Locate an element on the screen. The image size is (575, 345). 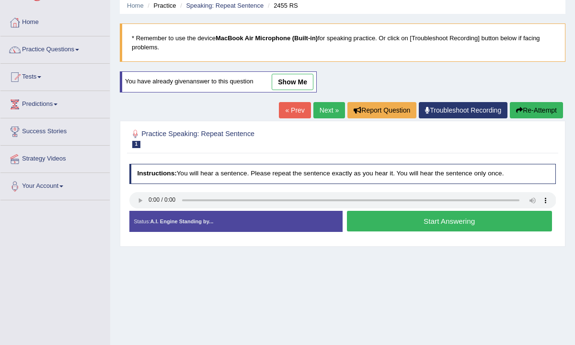
b: MacBook Air Microphone (Built-in) is located at coordinates (267, 38).